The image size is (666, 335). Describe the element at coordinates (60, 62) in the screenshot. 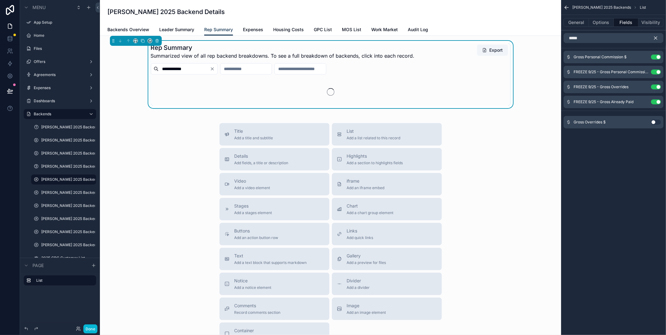

I see `a: Offers` at that location.